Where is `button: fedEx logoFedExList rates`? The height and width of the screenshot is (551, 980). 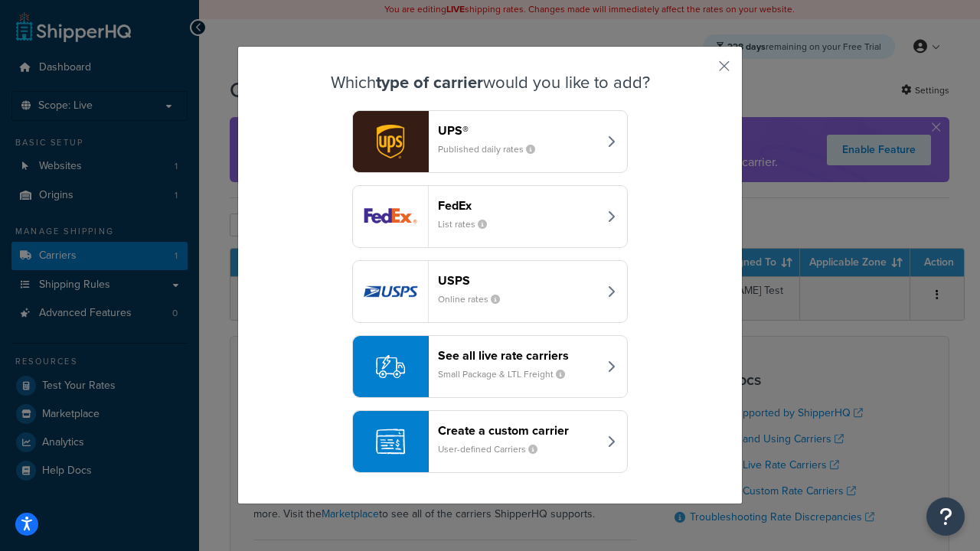 button: fedEx logoFedExList rates is located at coordinates (490, 217).